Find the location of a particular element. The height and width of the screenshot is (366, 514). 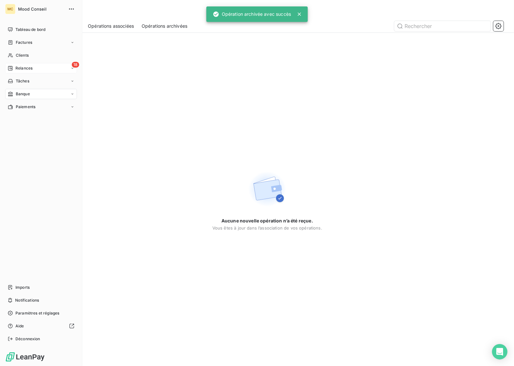

span: Aide is located at coordinates (20, 326).